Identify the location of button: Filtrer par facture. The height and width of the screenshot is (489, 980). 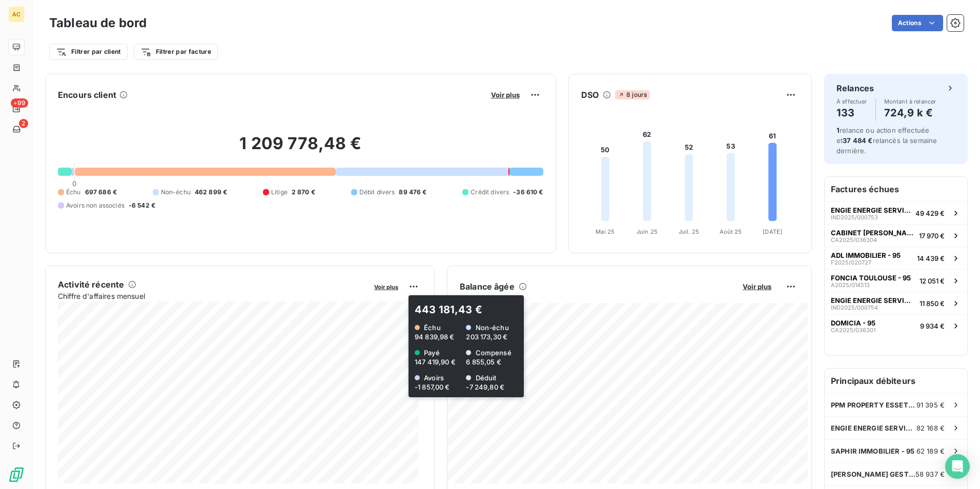
(176, 52).